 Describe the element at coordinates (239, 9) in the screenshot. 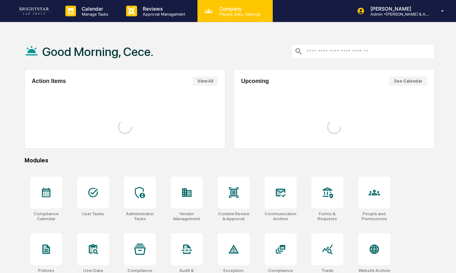

I see `p: Company` at that location.